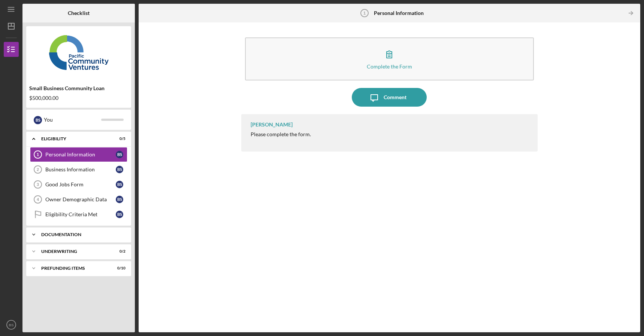  I want to click on div: Eligibility Criteria Met, so click(81, 215).